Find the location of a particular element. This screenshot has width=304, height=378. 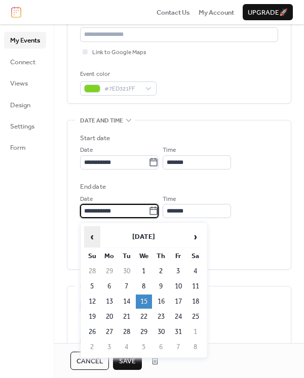

span: My Account is located at coordinates (216, 13).